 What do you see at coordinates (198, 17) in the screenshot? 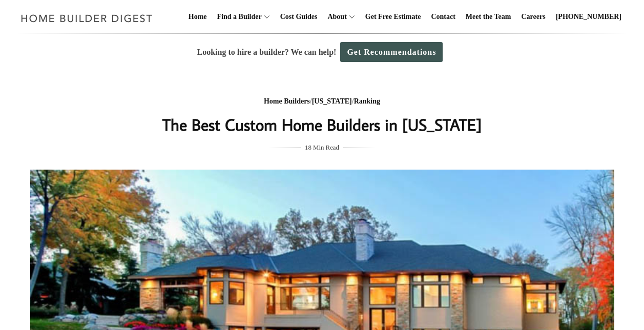
I see `a: Home` at bounding box center [198, 17].